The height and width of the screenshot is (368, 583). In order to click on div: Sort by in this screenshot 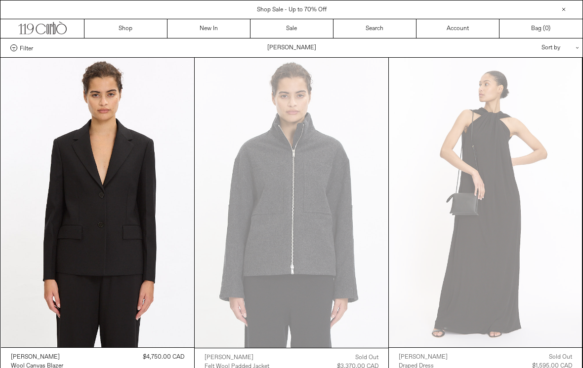, I will do `click(528, 48)`.